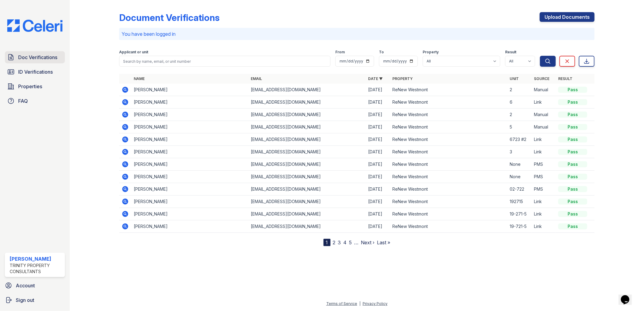 Image resolution: width=644 pixels, height=311 pixels. What do you see at coordinates (256, 79) in the screenshot?
I see `a: Email` at bounding box center [256, 79].